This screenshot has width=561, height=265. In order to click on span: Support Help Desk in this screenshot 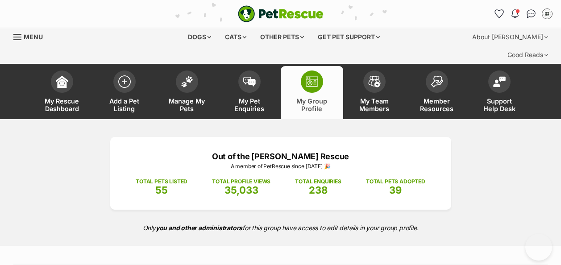, I will do `click(500, 105)`.